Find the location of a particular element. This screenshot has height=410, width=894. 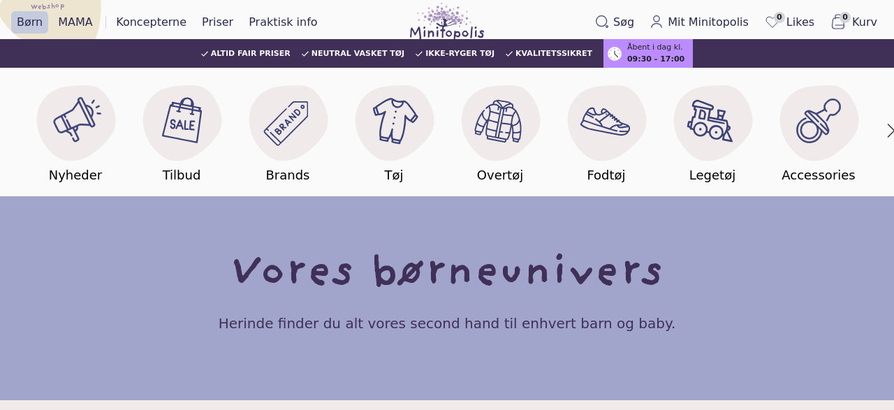

h4: Herinde finder du alt vores second hand til enhvert barn og baby. is located at coordinates (447, 324).